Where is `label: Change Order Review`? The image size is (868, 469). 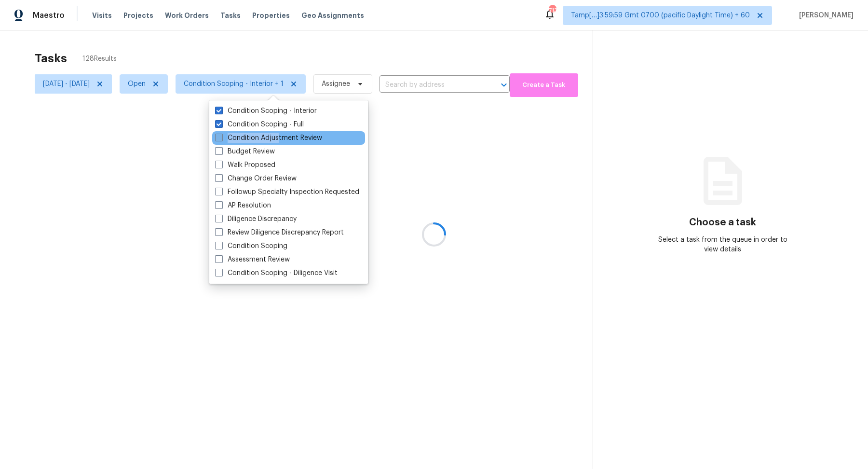 label: Change Order Review is located at coordinates (256, 179).